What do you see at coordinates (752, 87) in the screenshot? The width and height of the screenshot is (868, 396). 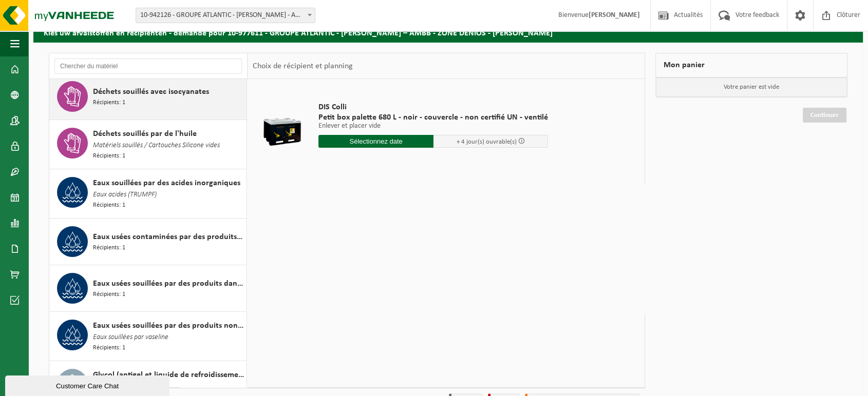 I see `p: Votre panier est vide` at bounding box center [752, 87].